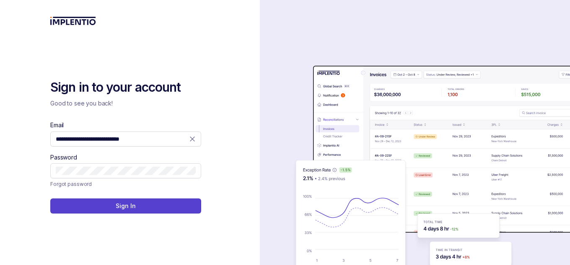 The height and width of the screenshot is (265, 570). I want to click on label: Email, so click(57, 125).